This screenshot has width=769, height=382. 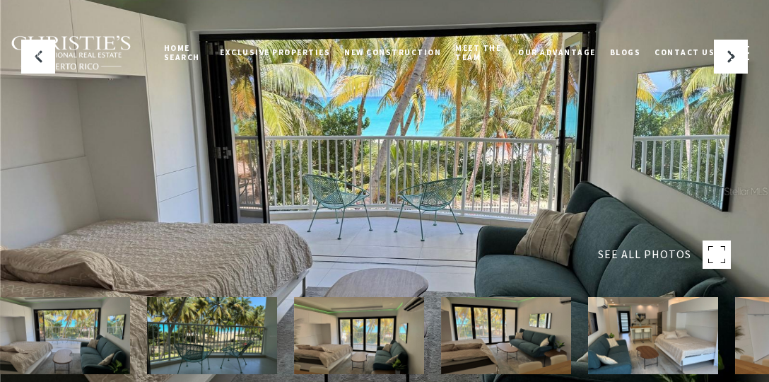 What do you see at coordinates (684, 52) in the screenshot?
I see `span: Contact Us` at bounding box center [684, 52].